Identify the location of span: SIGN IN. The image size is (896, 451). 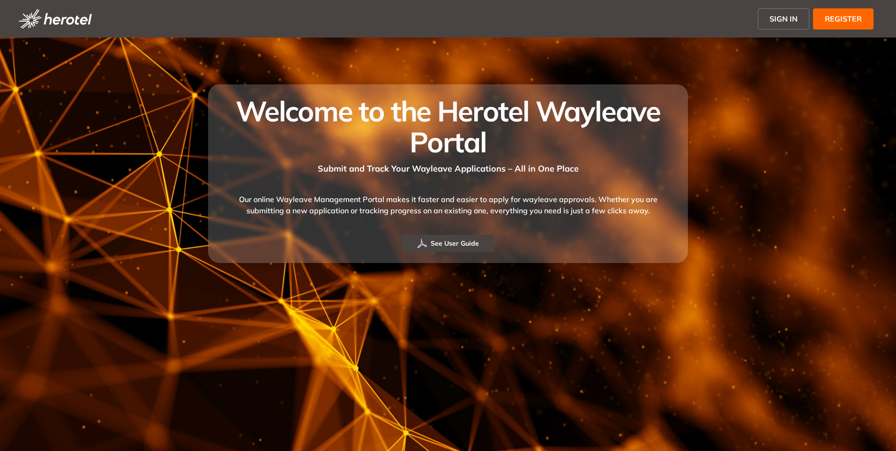
(784, 19).